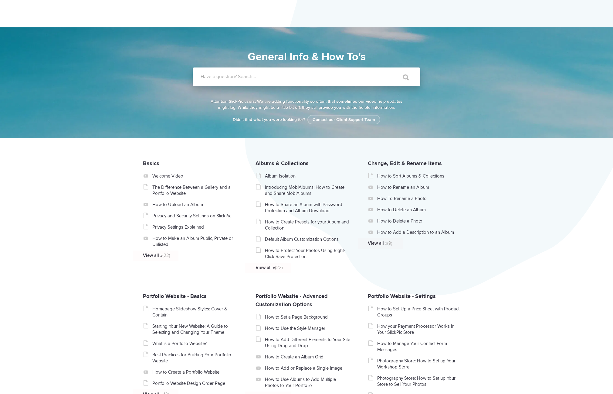  What do you see at coordinates (344, 119) in the screenshot?
I see `a: Contact our Client Support Team` at bounding box center [344, 119].